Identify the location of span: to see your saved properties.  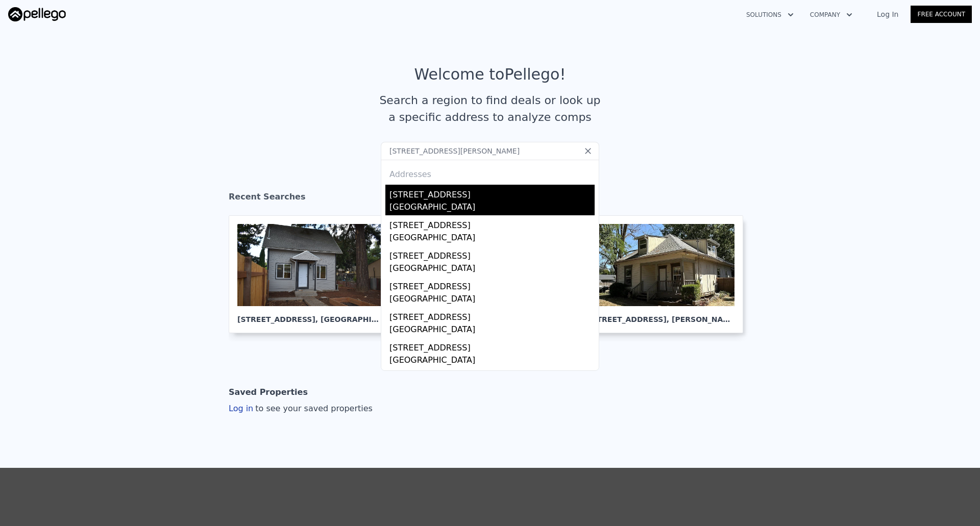
(313, 408).